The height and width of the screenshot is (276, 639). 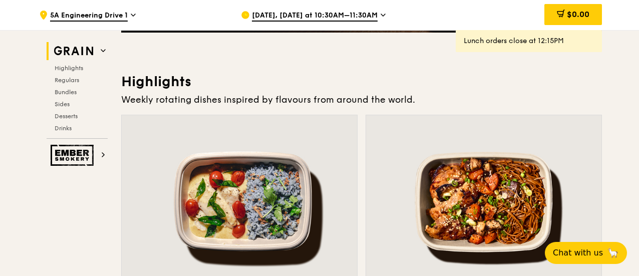 What do you see at coordinates (586, 253) in the screenshot?
I see `button: Chat with us🦙` at bounding box center [586, 253].